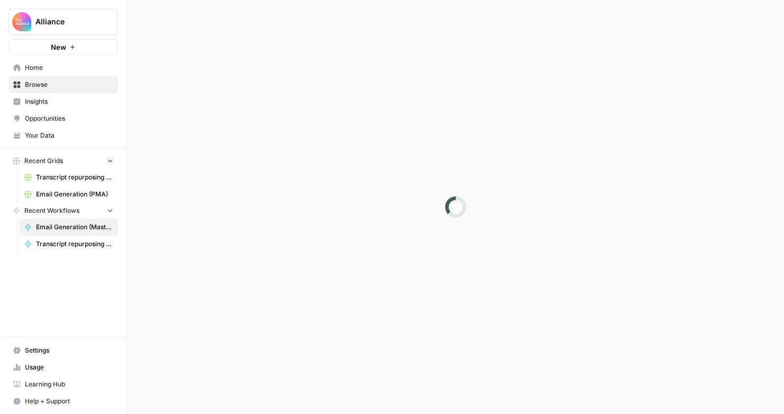 The image size is (784, 414). What do you see at coordinates (69, 68) in the screenshot?
I see `span: Home` at bounding box center [69, 68].